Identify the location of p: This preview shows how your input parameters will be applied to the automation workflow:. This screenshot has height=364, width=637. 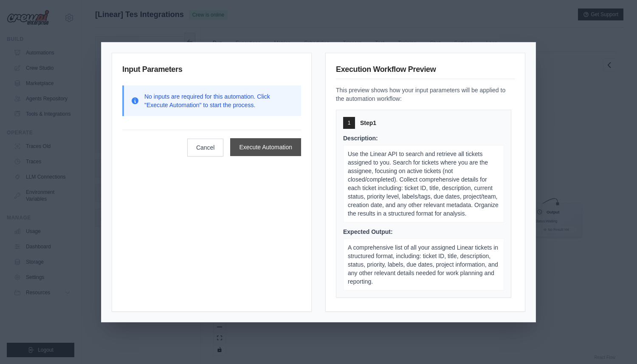
(425, 94).